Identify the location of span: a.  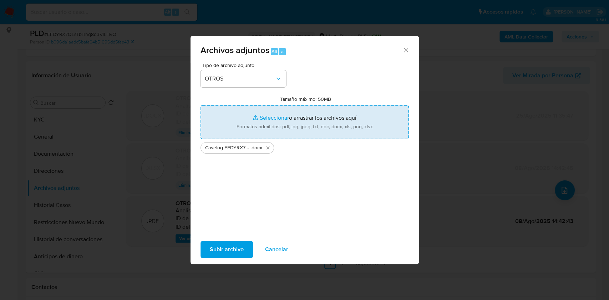
(282, 51).